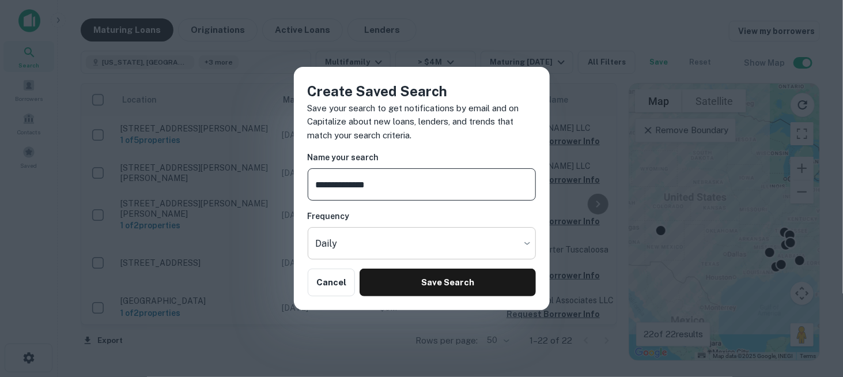  I want to click on div: Without label, so click(422, 243).